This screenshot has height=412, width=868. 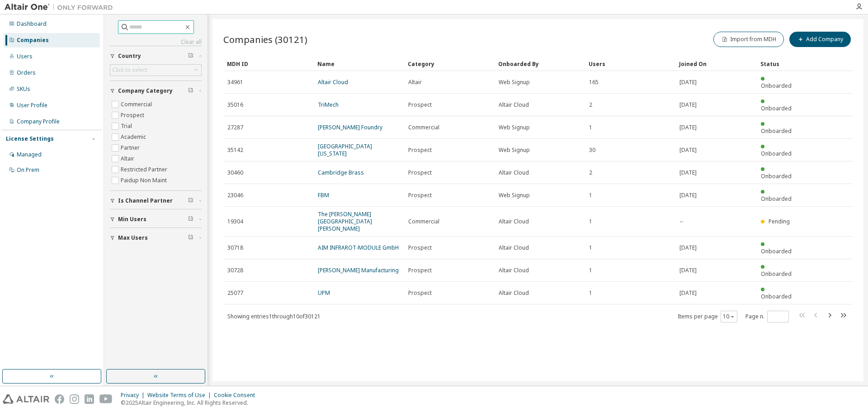 What do you see at coordinates (137, 104) in the screenshot?
I see `label: Commercial` at bounding box center [137, 104].